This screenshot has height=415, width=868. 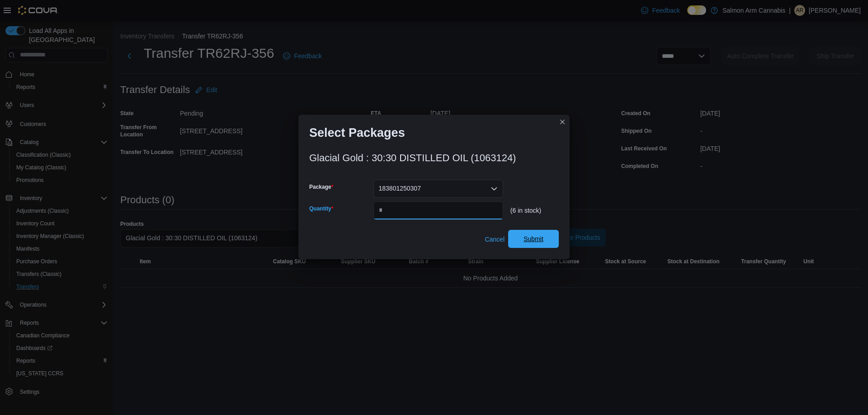 I want to click on div: (6 in stock), so click(x=534, y=210).